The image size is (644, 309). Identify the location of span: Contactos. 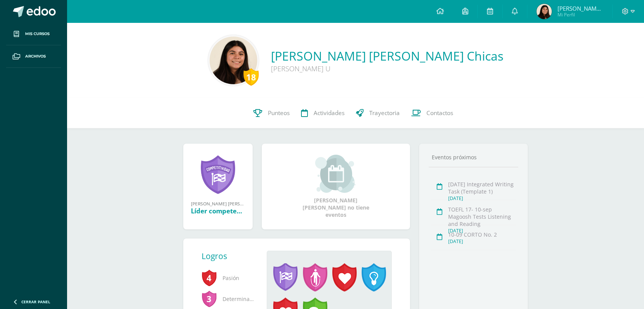
(440, 113).